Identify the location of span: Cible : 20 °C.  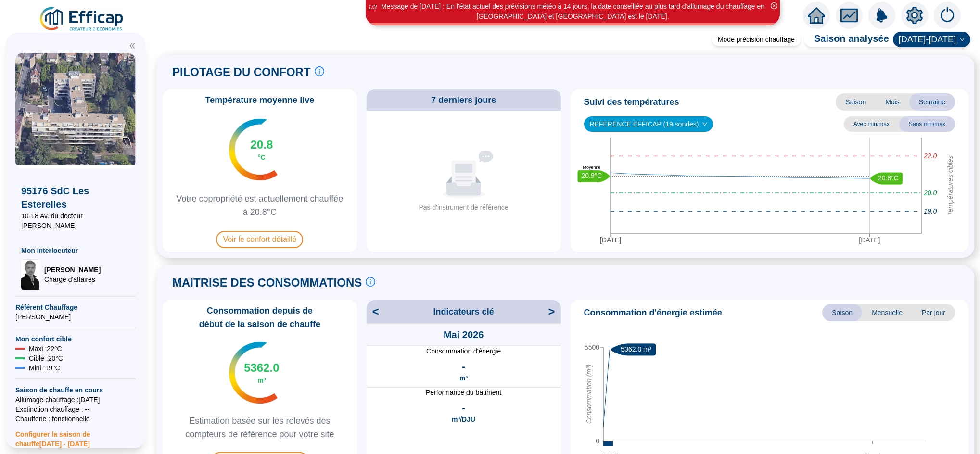
(46, 358).